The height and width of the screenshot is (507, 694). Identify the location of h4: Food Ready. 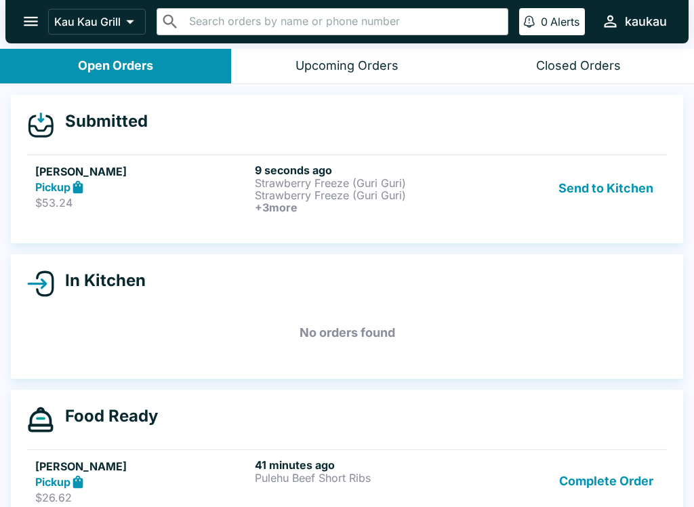
(106, 416).